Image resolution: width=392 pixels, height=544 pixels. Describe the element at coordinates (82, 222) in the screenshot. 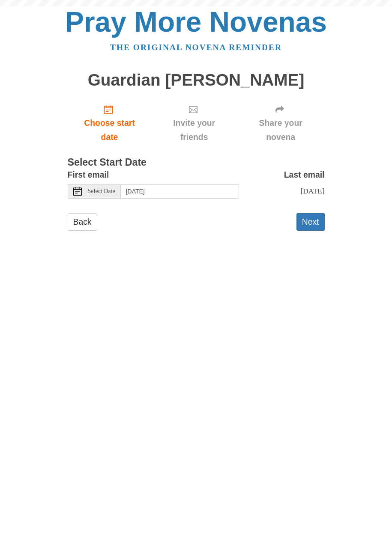

I see `a: Back` at that location.